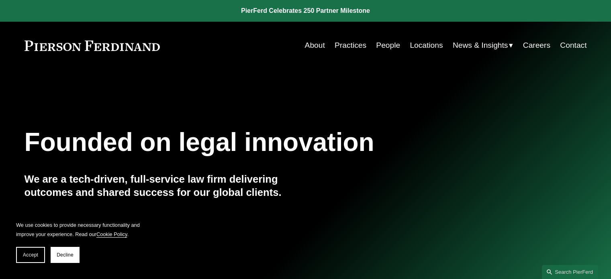  What do you see at coordinates (65, 255) in the screenshot?
I see `button: Decline` at bounding box center [65, 255].